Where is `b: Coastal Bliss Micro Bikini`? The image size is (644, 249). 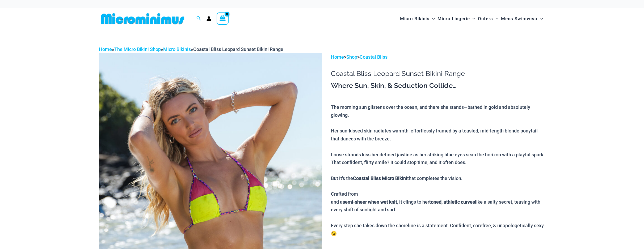 b: Coastal Bliss Micro Bikini is located at coordinates (380, 178).